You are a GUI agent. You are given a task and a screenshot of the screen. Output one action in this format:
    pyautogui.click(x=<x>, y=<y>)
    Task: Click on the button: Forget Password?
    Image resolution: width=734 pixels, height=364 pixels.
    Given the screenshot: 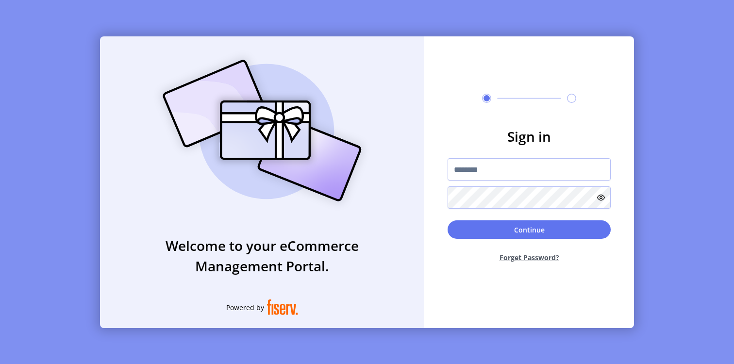 What is the action you would take?
    pyautogui.click(x=529, y=257)
    